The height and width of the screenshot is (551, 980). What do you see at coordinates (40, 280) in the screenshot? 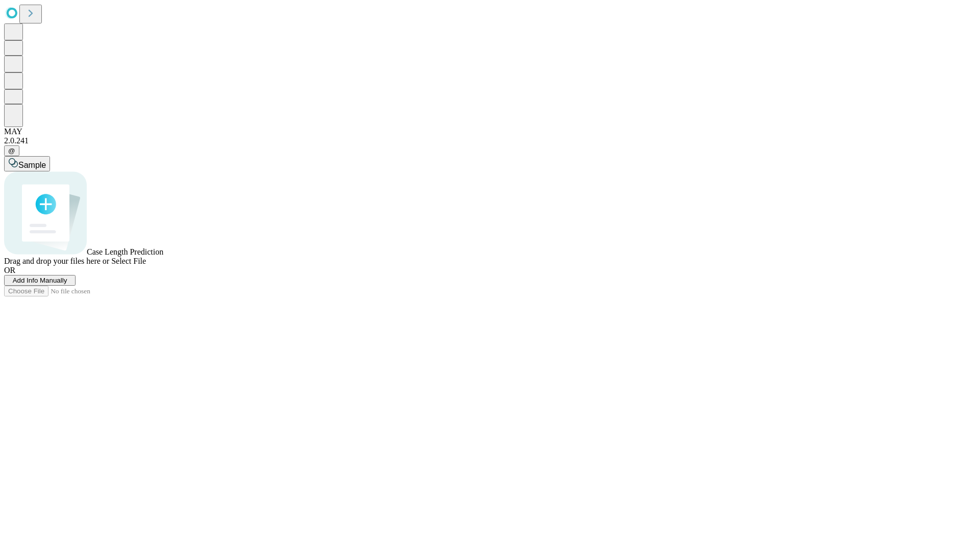
I see `button: Add Info Manually` at bounding box center [40, 280].